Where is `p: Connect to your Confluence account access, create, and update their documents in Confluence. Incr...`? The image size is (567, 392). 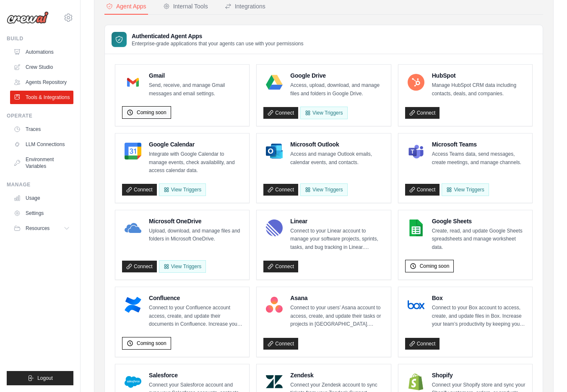
p: Connect to your Confluence account access, create, and update their documents in Confluence. Incr... is located at coordinates (195, 316).